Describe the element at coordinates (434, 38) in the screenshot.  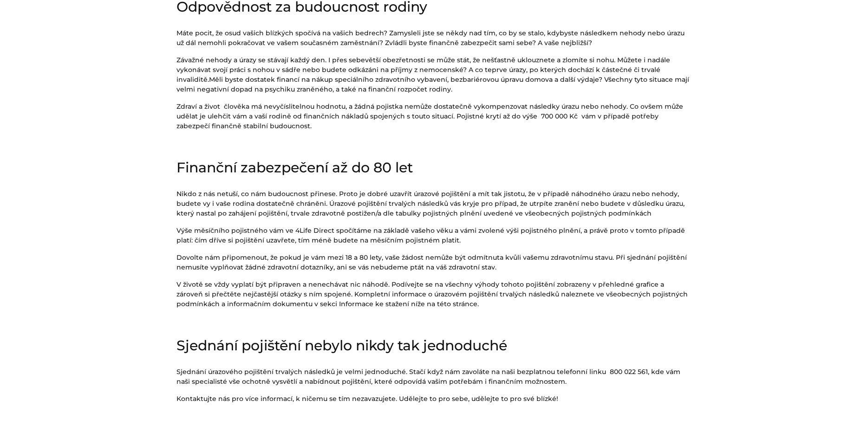
I see `p: Máte pocit, že osud vašich blízkých spočívá na vašich bedrech? Zamysleli jste se někdy nad tím, c...` at that location.